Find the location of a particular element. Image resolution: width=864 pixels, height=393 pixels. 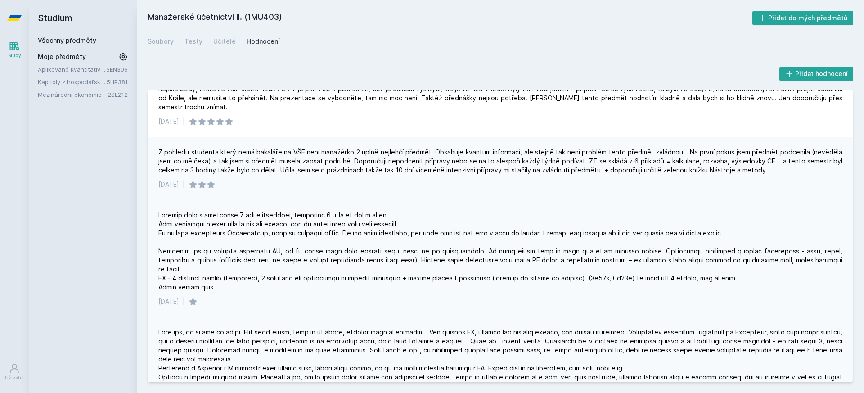

div: Soubory is located at coordinates (161, 41).